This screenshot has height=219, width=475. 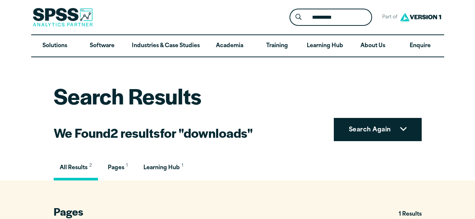 What do you see at coordinates (74, 168) in the screenshot?
I see `span: All Results` at bounding box center [74, 168].